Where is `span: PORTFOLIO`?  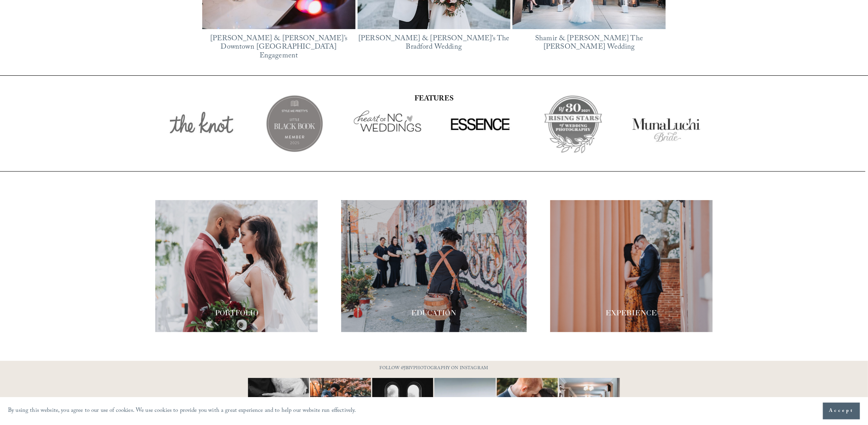 span: PORTFOLIO is located at coordinates (237, 312).